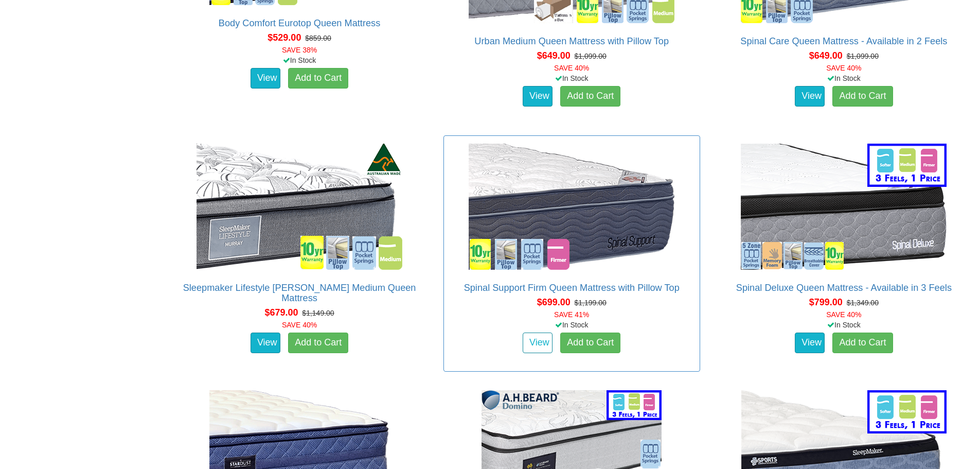  I want to click on a: Body Comfort Eurotop Queen Mattress, so click(300, 23).